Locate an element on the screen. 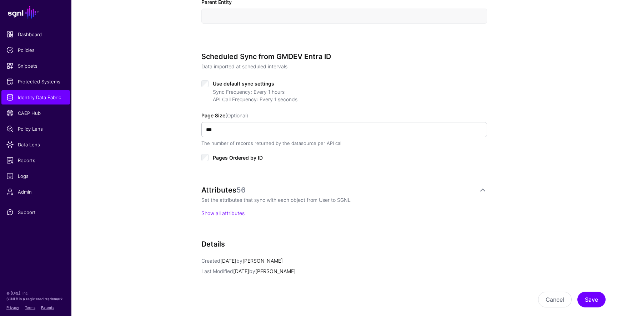 The height and width of the screenshot is (316, 617). span: Dashboard is located at coordinates (36, 34).